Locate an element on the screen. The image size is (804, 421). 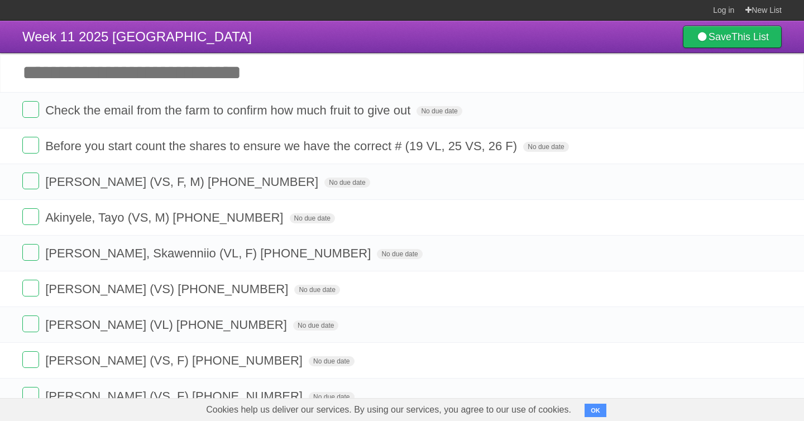
span: Before you start count the shares to ensure we have the correct # (19 VL, 25 VS, 26 F) is located at coordinates (282, 146).